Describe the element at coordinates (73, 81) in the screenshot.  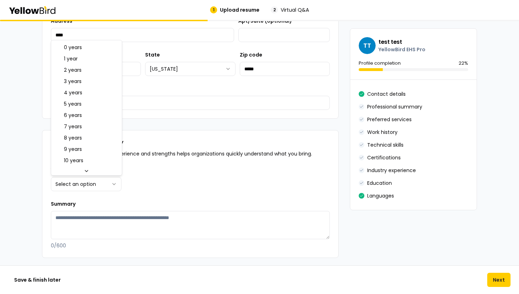
I see `span: 3 years` at that location.